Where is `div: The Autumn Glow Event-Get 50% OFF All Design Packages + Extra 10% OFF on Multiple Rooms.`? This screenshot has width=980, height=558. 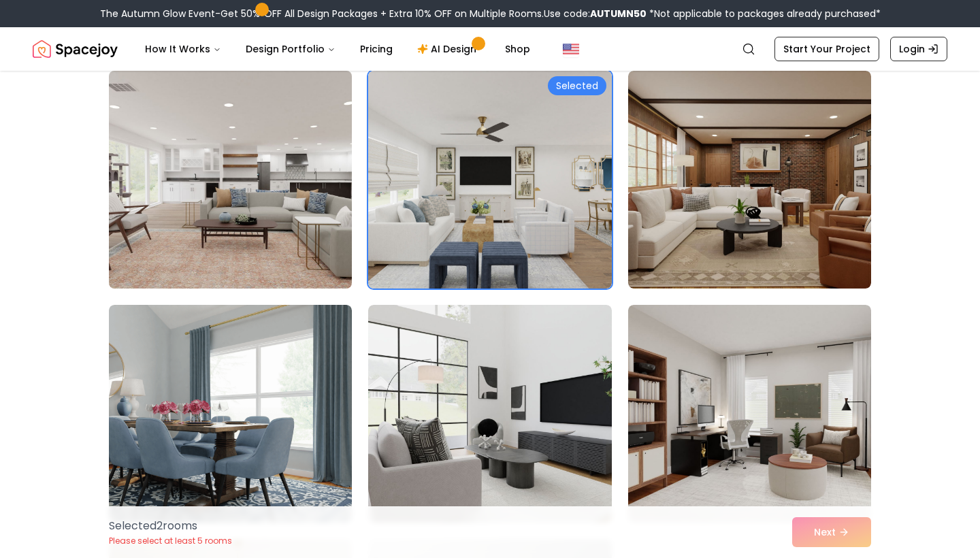 div: The Autumn Glow Event-Get 50% OFF All Design Packages + Extra 10% OFF on Multiple Rooms. is located at coordinates (490, 14).